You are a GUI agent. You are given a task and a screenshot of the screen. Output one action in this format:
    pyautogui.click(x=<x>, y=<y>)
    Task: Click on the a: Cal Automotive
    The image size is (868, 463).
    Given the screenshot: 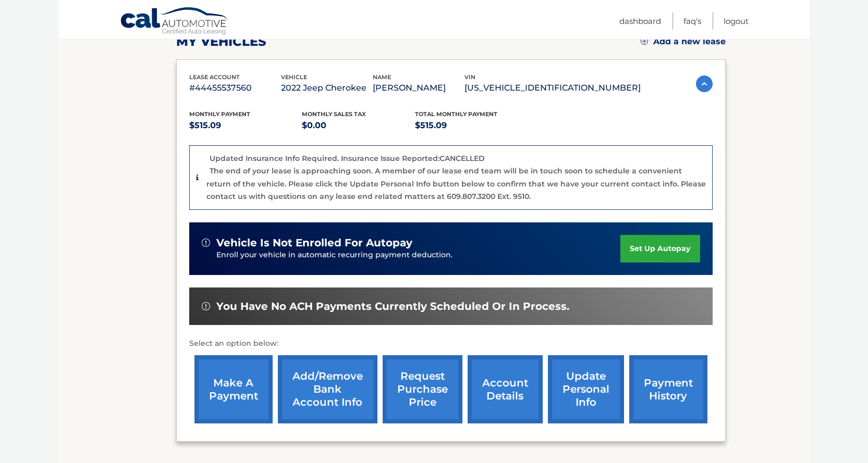 What is the action you would take?
    pyautogui.click(x=174, y=22)
    